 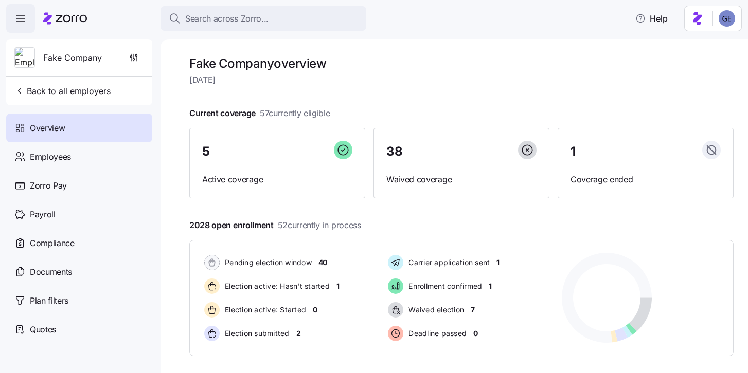 I want to click on span: 5, so click(x=206, y=152).